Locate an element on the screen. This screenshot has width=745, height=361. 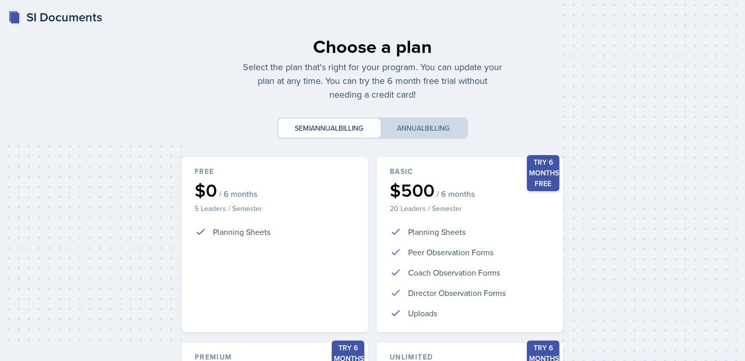
div: Choose a plan is located at coordinates (373, 46).